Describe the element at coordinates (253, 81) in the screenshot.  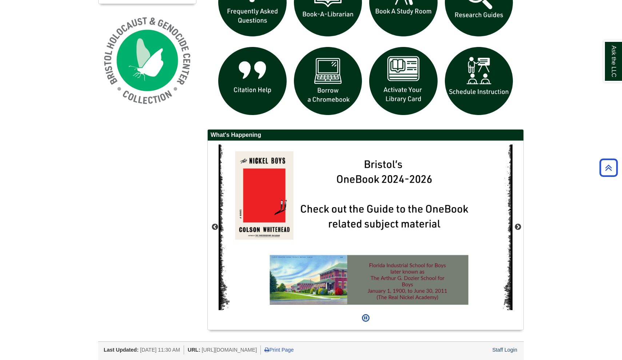
I see `img: citation help icon links to citation help guide page` at that location.